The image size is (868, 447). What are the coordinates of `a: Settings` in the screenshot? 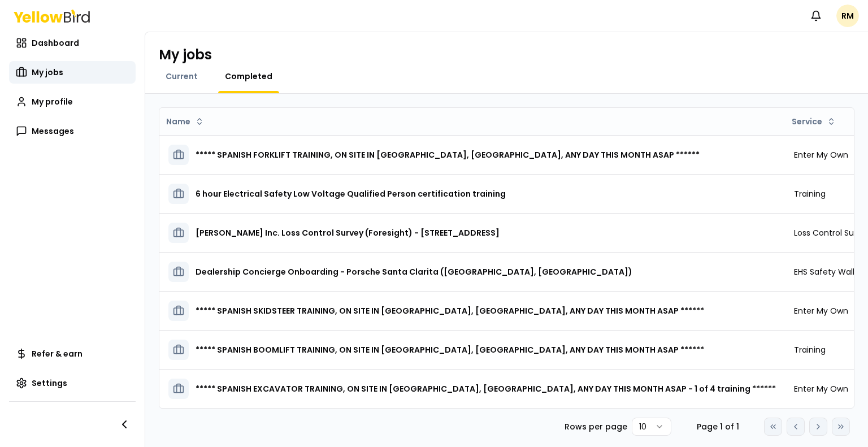 It's located at (72, 383).